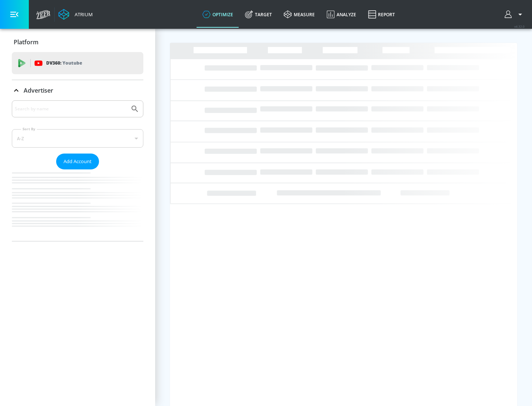  Describe the element at coordinates (38, 91) in the screenshot. I see `p: Advertiser` at that location.